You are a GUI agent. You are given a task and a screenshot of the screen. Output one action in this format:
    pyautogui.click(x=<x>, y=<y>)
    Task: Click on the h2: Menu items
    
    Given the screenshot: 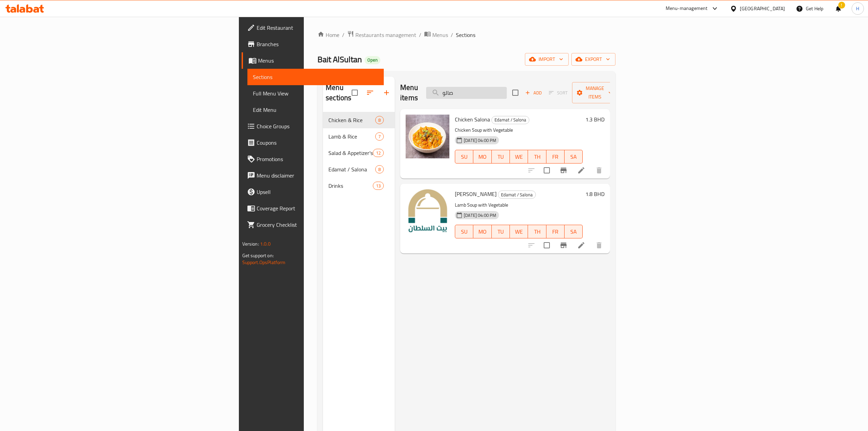 What is the action you would take?
    pyautogui.click(x=409, y=93)
    